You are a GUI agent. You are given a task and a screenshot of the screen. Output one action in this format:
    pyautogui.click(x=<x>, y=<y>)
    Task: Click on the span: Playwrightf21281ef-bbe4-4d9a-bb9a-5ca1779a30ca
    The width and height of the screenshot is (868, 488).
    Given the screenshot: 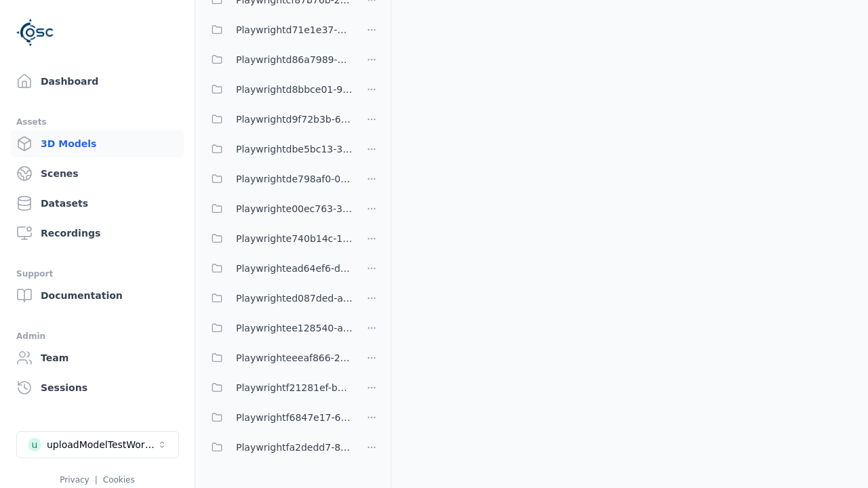 What is the action you would take?
    pyautogui.click(x=295, y=388)
    